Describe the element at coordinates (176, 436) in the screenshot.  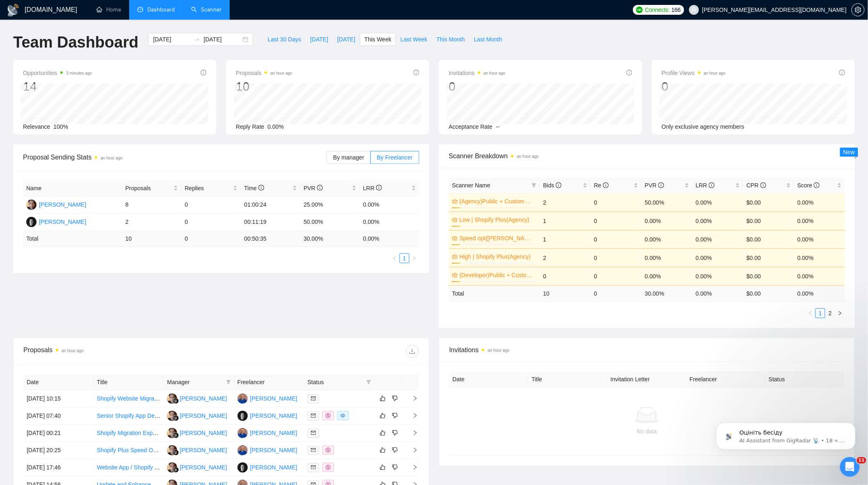
I see `img: gigradar-bm.png` at that location.